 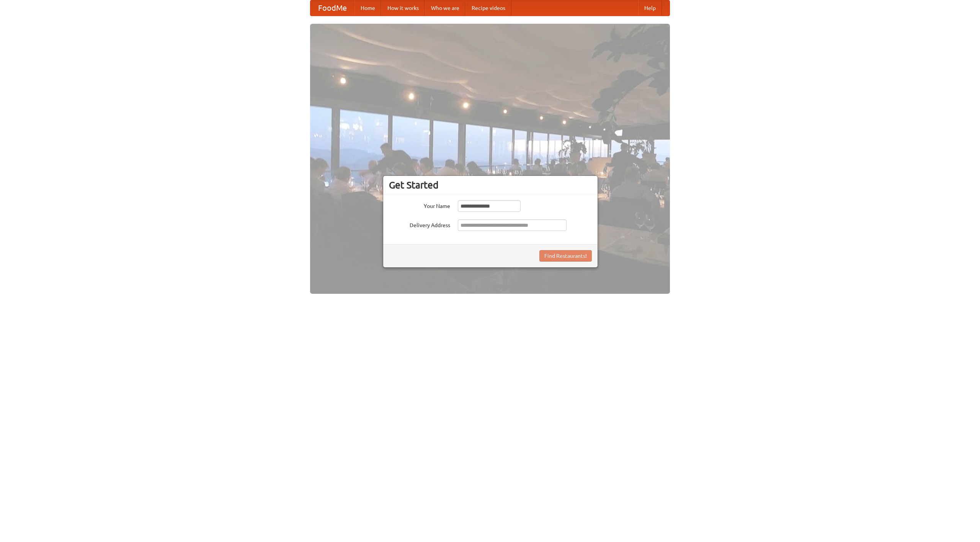 I want to click on a: FoodMe, so click(x=332, y=8).